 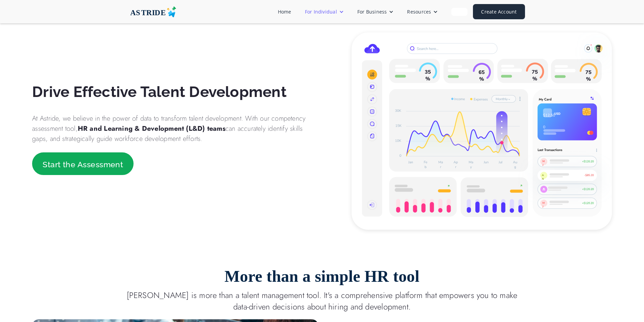 What do you see at coordinates (175, 129) in the screenshot?
I see `p: At Astride, we believe in the power of data to transform talent development. With our competency ...` at bounding box center [175, 129].